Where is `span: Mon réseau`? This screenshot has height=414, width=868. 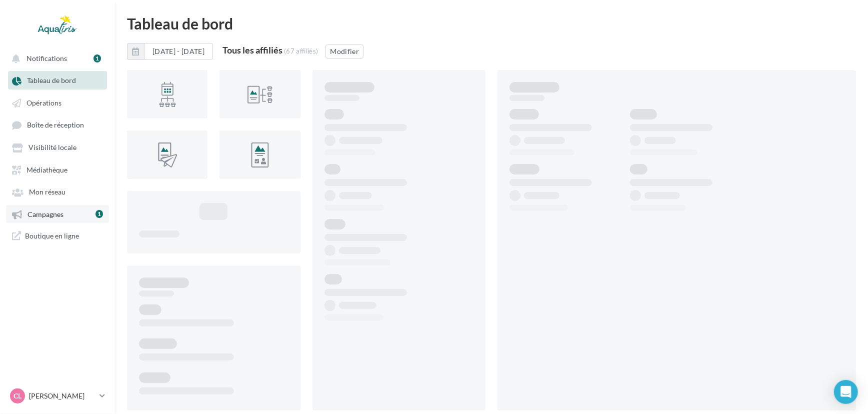
span: Mon réseau is located at coordinates (47, 192).